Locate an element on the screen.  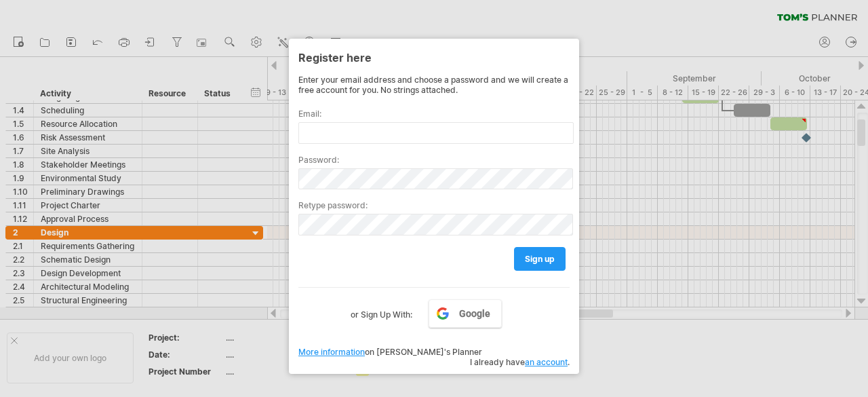
label: Retype password: is located at coordinates (434, 205).